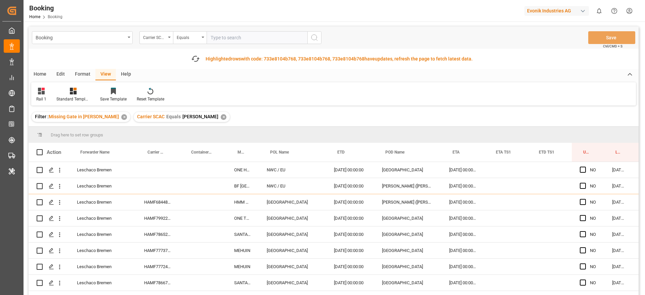 The image size is (645, 295). Describe the element at coordinates (156, 152) in the screenshot. I see `span: Carrier Booking No.` at that location.